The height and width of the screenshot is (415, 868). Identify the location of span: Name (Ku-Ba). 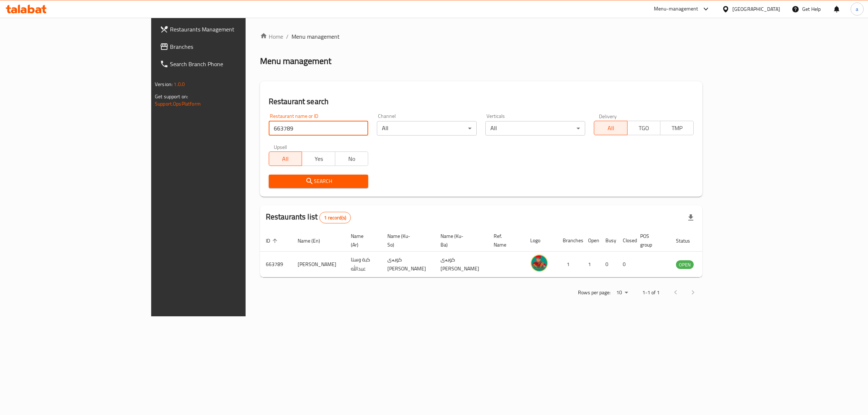
(460, 240).